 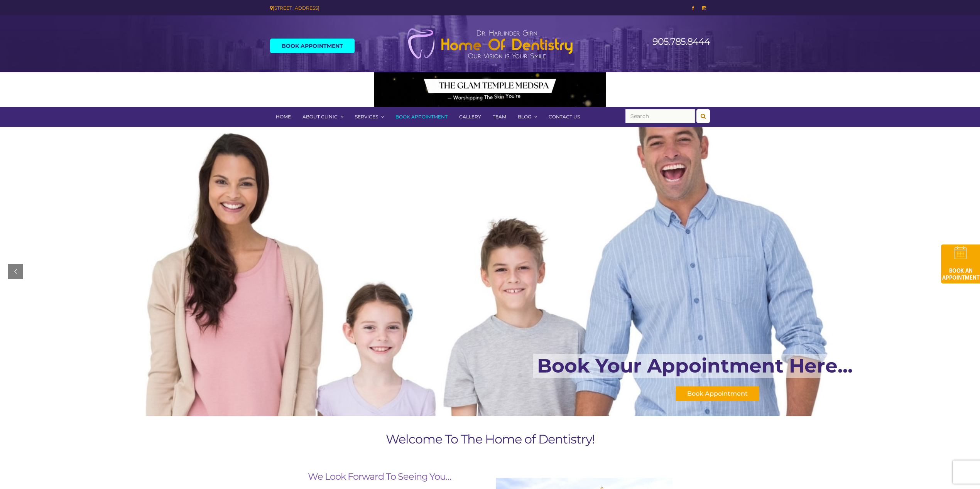 What do you see at coordinates (490, 439) in the screenshot?
I see `h1: Welcome To The Home of Dentistry!` at bounding box center [490, 439].